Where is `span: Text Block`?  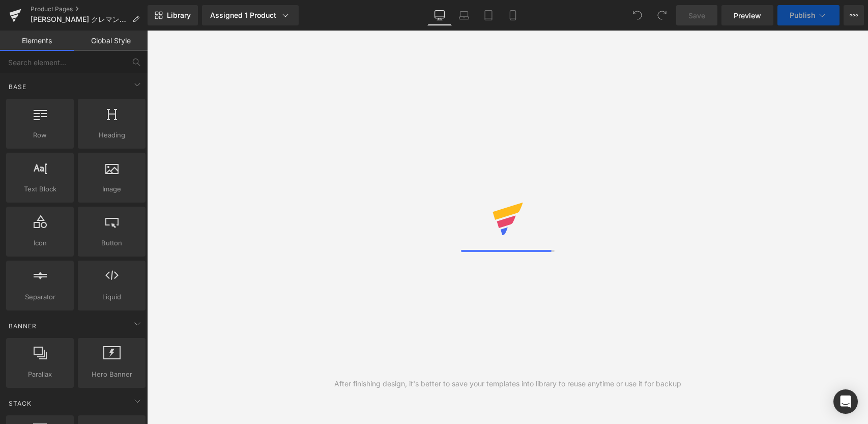 span: Text Block is located at coordinates (40, 189).